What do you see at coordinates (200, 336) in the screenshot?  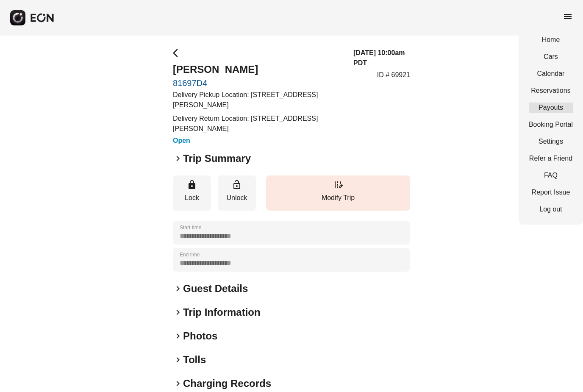 I see `h2: Photos` at bounding box center [200, 336].